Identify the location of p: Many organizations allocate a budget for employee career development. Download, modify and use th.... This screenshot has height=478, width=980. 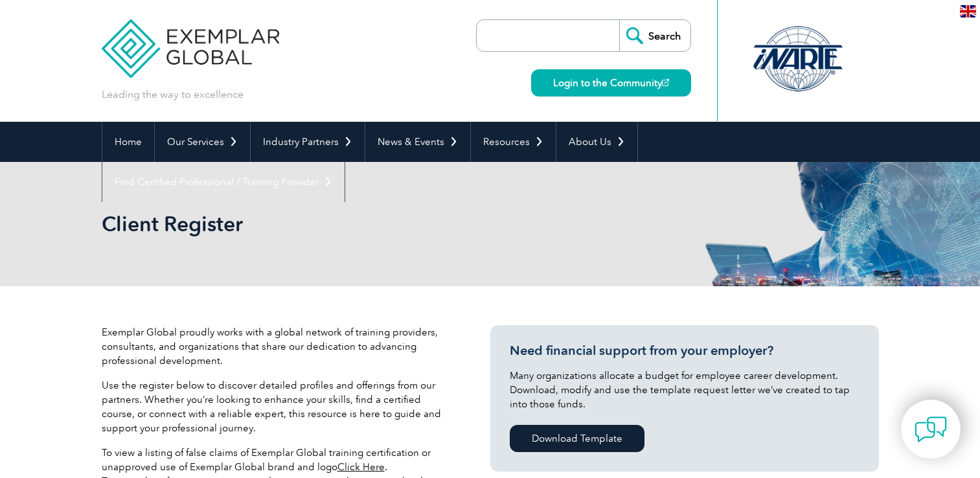
(684, 390).